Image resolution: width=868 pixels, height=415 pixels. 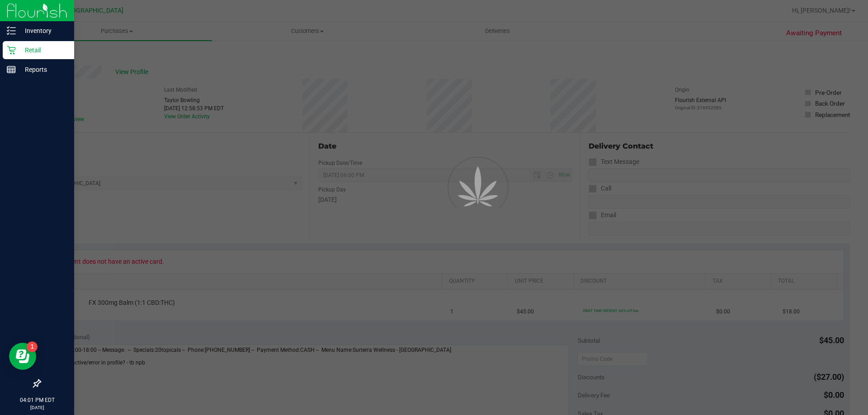 What do you see at coordinates (5, 5) in the screenshot?
I see `span: 1` at bounding box center [5, 5].